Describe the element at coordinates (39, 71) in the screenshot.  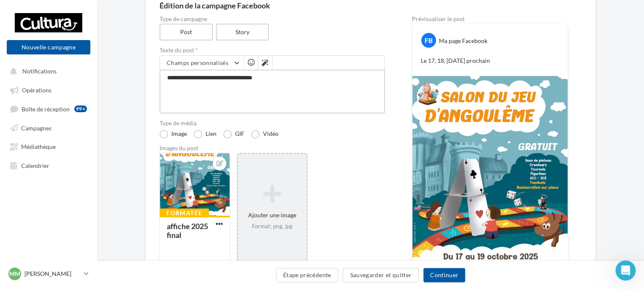
I see `span: Notifications` at that location.